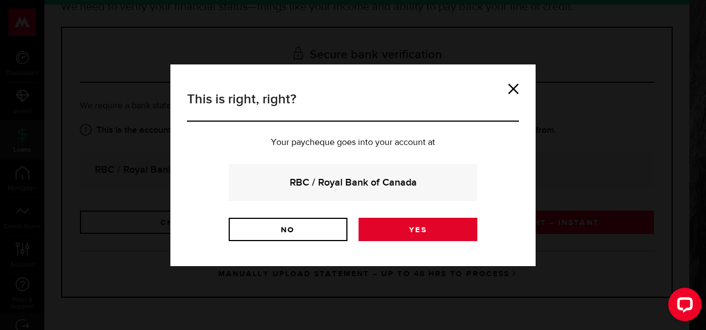 This screenshot has width=706, height=330. What do you see at coordinates (418, 229) in the screenshot?
I see `a: Yes` at bounding box center [418, 229].